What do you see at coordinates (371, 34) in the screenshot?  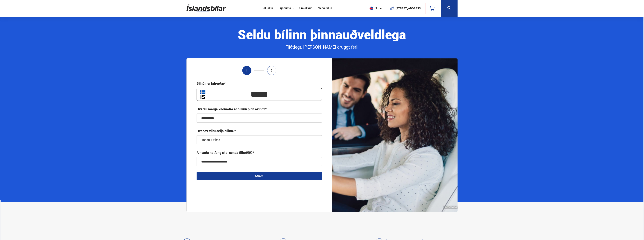 I see `b: auðveldlega` at bounding box center [371, 34].